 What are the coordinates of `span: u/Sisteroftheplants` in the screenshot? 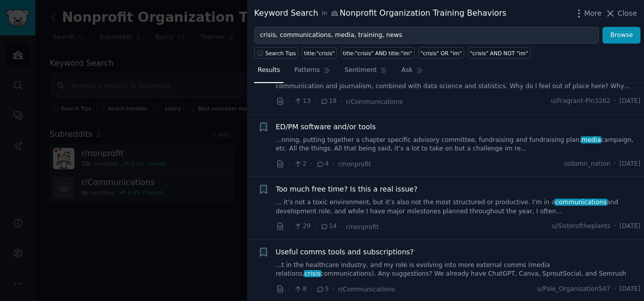 It's located at (581, 227).